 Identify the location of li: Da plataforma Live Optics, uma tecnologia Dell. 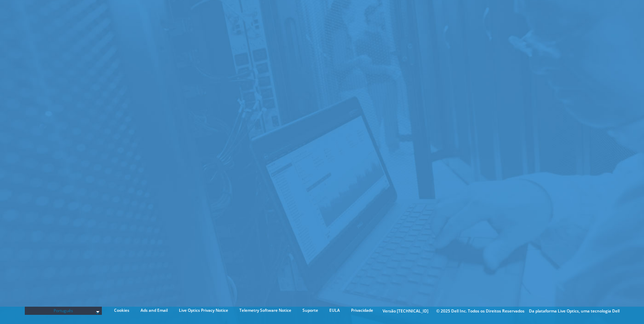
(574, 311).